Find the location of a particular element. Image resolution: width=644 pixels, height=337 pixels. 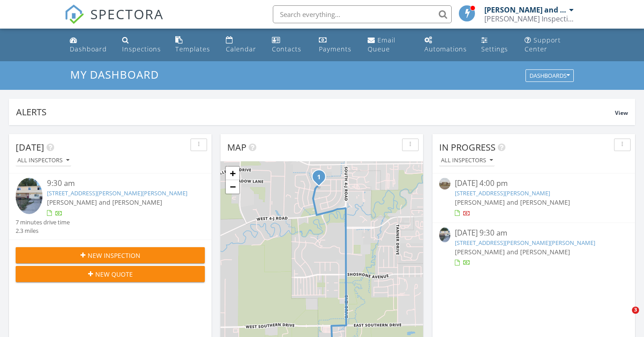

div: DeBoer Inspection Services, LLC is located at coordinates (529, 19).